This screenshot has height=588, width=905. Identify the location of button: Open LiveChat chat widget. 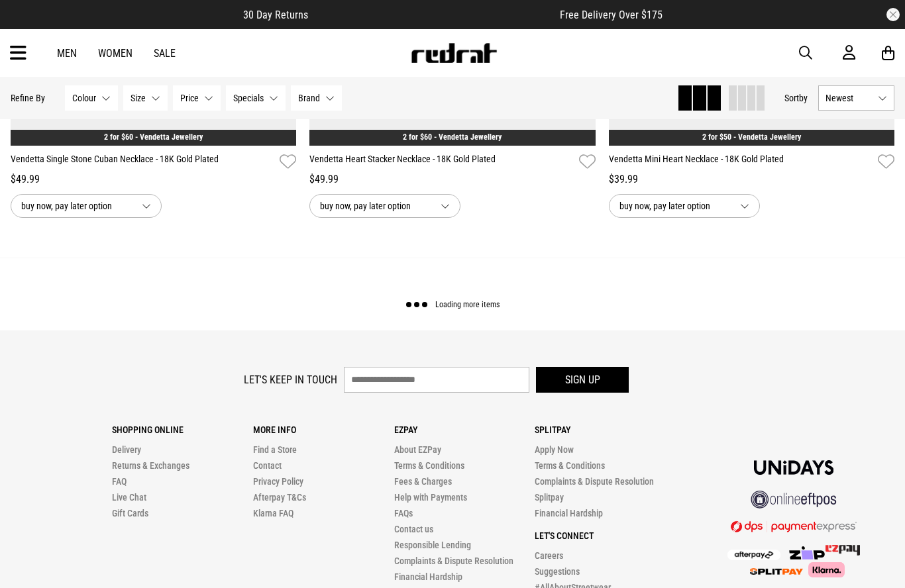
(30, 25).